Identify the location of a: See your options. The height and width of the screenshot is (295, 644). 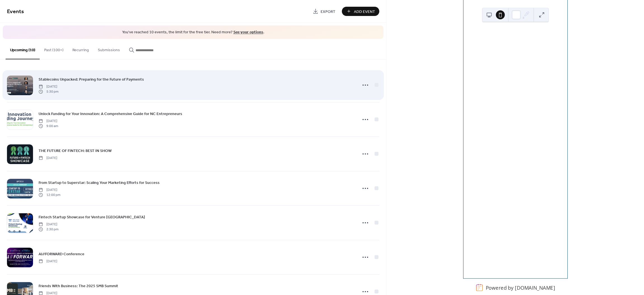
(248, 32).